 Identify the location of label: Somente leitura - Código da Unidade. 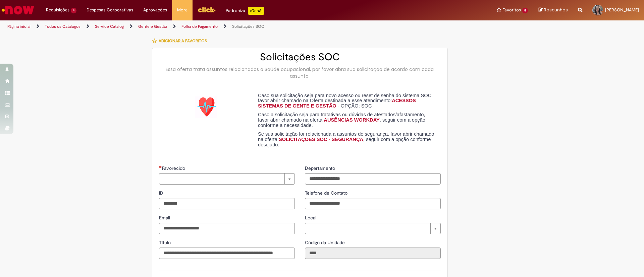
(325, 242).